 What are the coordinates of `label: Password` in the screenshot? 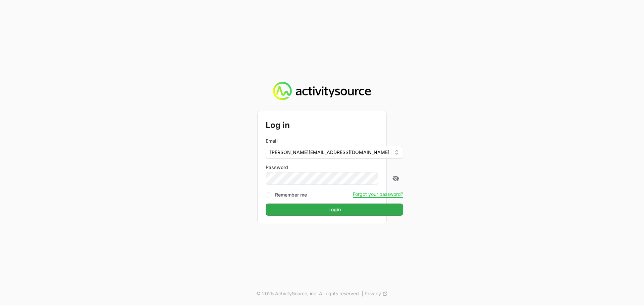 It's located at (334, 167).